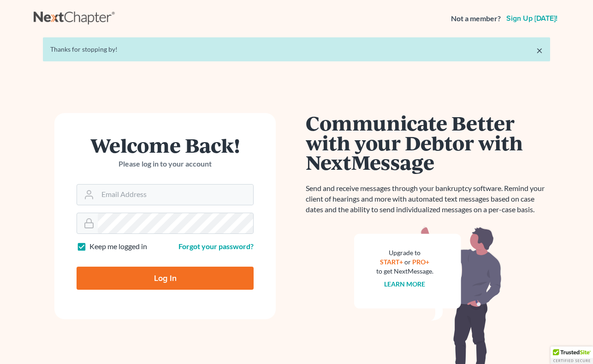 This screenshot has width=593, height=364. Describe the element at coordinates (118, 246) in the screenshot. I see `label: Keep me logged in` at that location.